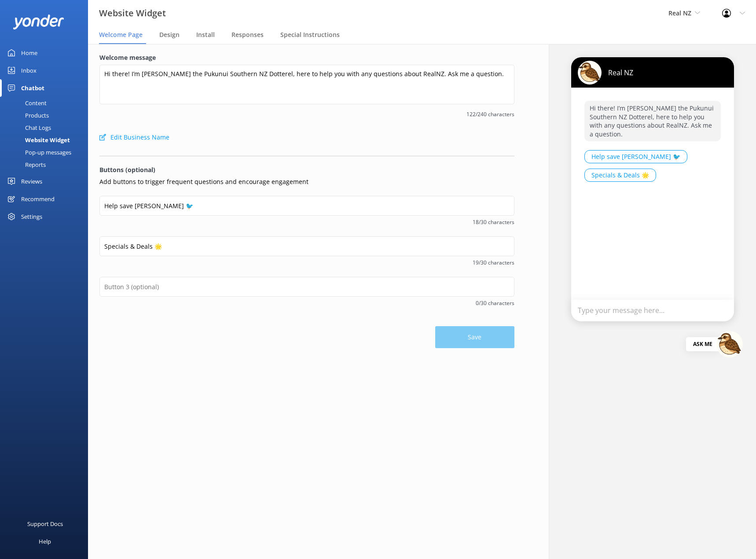 The width and height of the screenshot is (756, 559). I want to click on div: Content, so click(26, 103).